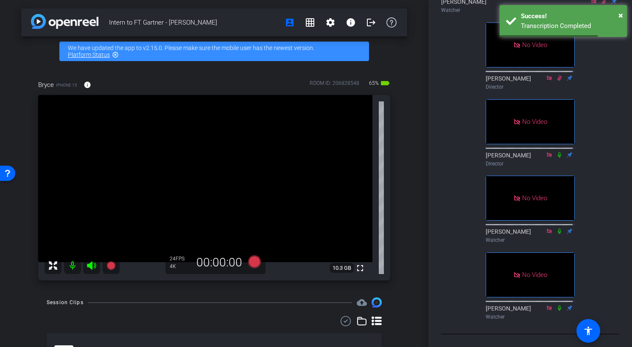  I want to click on div: 24, so click(180, 259).